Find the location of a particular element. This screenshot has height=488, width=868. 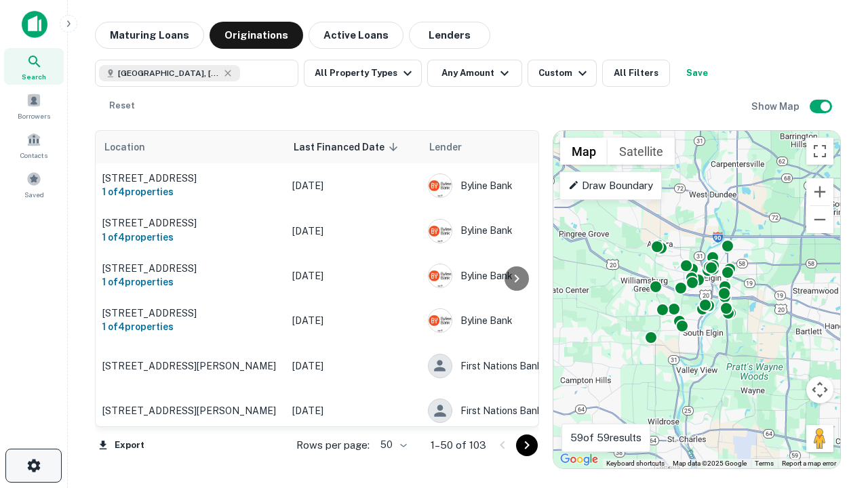

button: Drag Pegman onto the map to open Street View is located at coordinates (819, 439).